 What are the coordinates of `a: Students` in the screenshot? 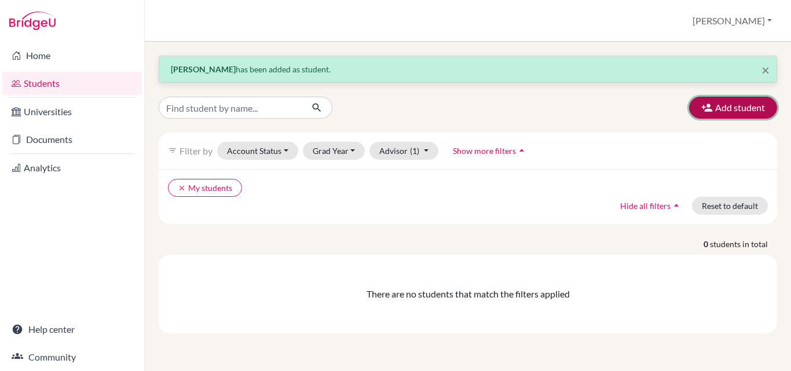 It's located at (72, 83).